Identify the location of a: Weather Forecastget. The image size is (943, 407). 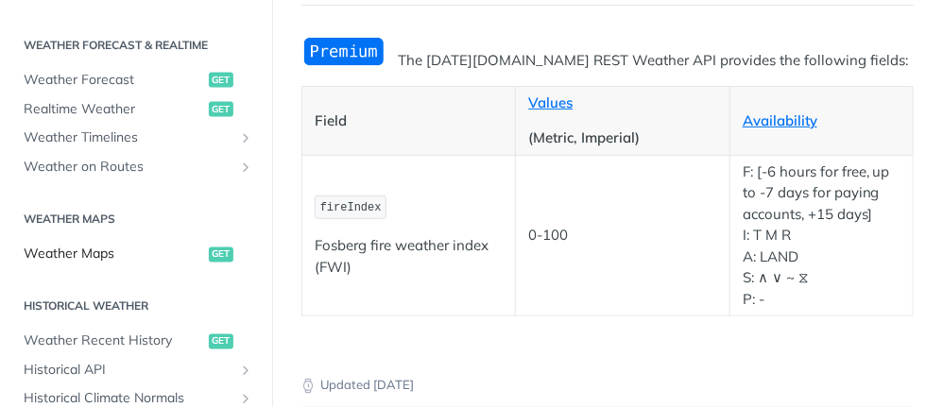
(136, 80).